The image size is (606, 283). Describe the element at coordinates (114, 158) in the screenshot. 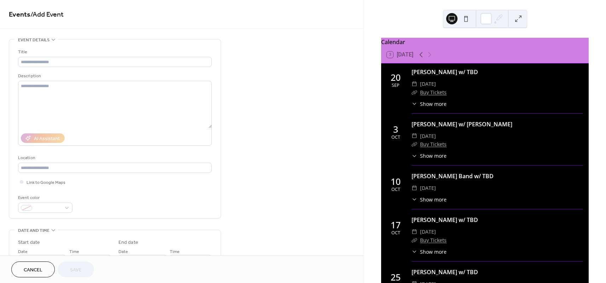

I see `div: Location` at that location.